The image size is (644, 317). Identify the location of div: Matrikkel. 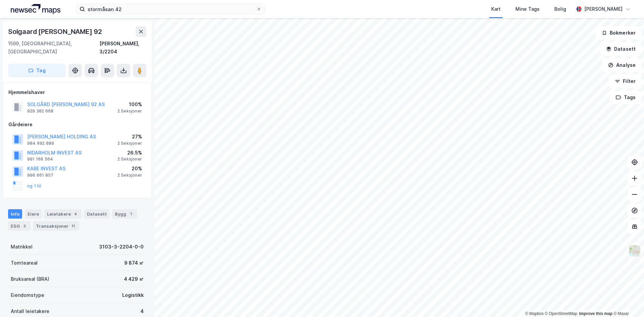
(22, 247).